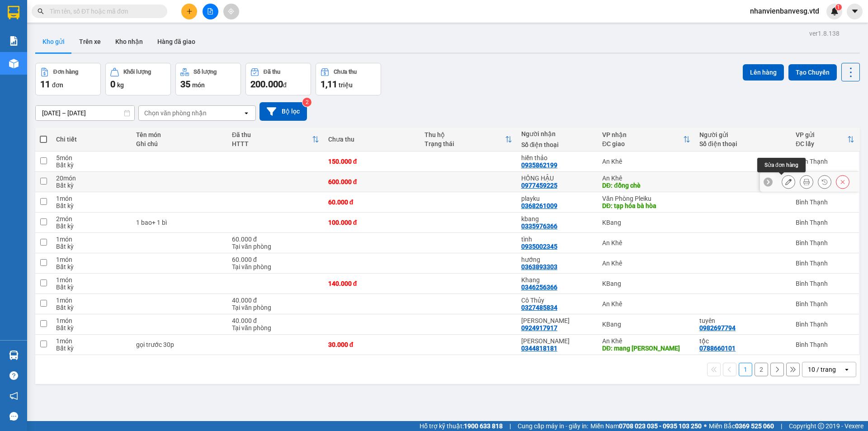 The image size is (868, 431). I want to click on img: solution-icon, so click(14, 41).